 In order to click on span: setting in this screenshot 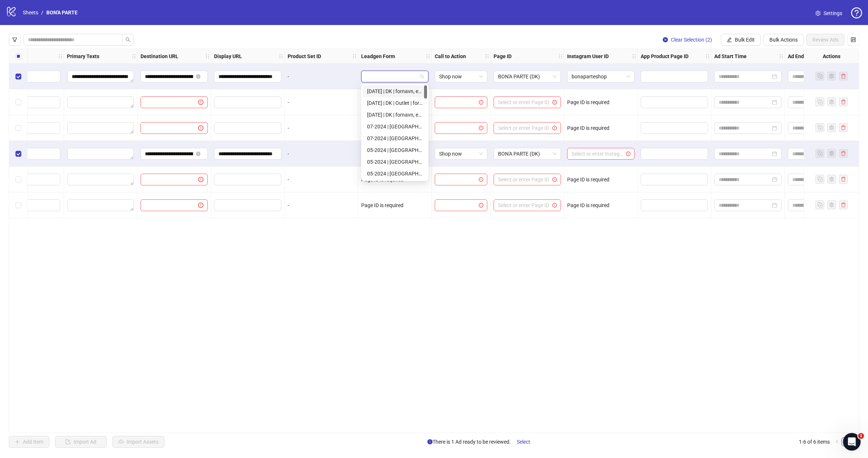, I will do `click(818, 13)`.